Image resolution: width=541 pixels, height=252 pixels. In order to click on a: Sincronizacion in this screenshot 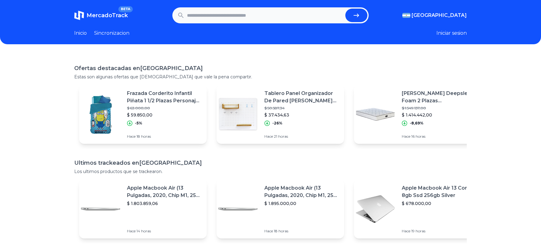, I will do `click(112, 33)`.